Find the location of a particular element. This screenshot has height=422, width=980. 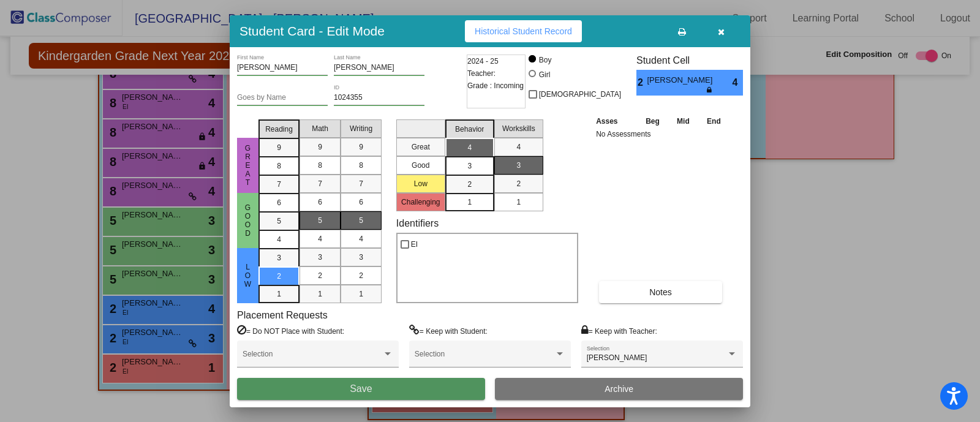

span: Behavior is located at coordinates (469, 129).